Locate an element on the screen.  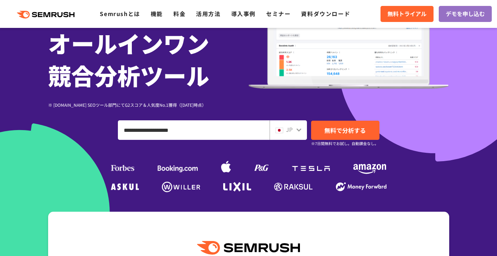
span: デモを申し込む is located at coordinates (465, 14).